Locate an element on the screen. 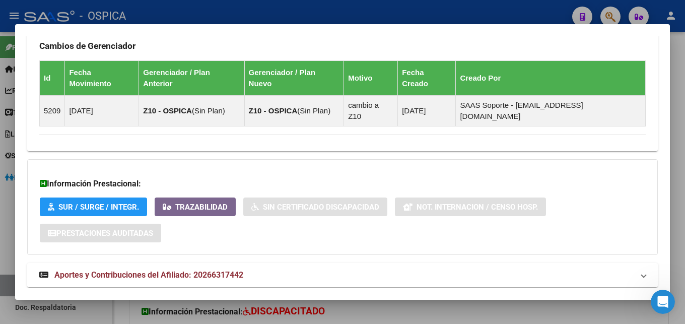 This screenshot has width=685, height=324. span: Not. Internacion / Censo Hosp. is located at coordinates (477, 207).